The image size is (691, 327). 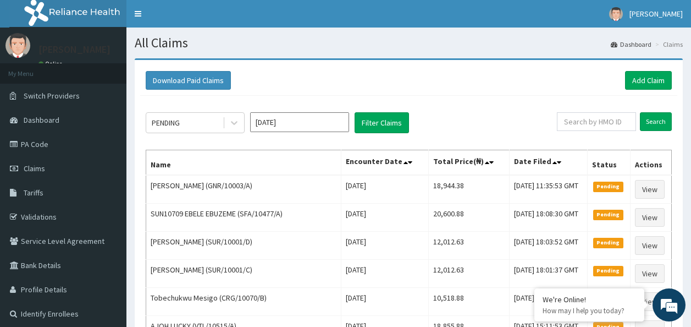 What do you see at coordinates (609, 163) in the screenshot?
I see `th: Status` at bounding box center [609, 163].